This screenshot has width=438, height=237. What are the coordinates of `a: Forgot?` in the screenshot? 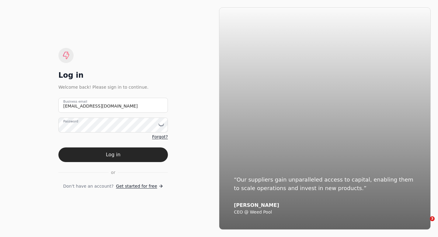 It's located at (160, 137).